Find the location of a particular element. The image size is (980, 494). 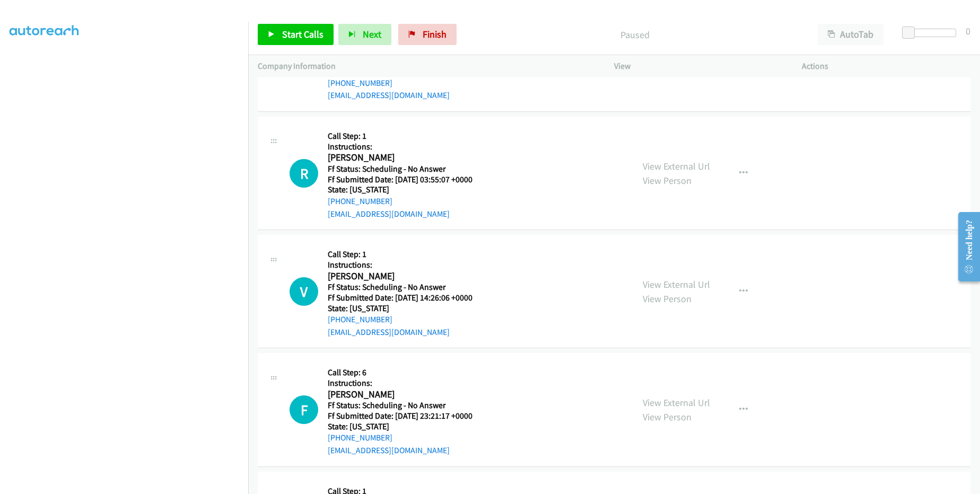

h5: Call Step: 6 is located at coordinates (407, 373).